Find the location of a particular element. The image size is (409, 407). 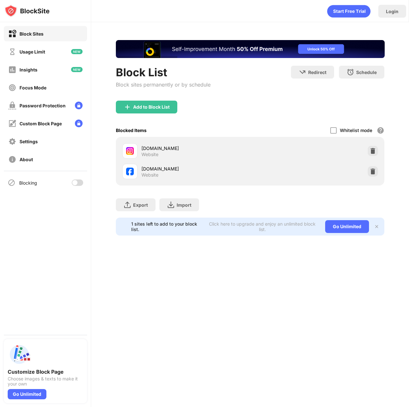

div: Click here to upgrade and enjoy an unlimited block list. is located at coordinates (262, 226).